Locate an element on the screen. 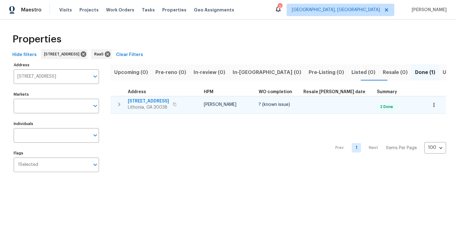 Image resolution: width=456 pixels, height=247 pixels. label: Markets is located at coordinates (56, 95).